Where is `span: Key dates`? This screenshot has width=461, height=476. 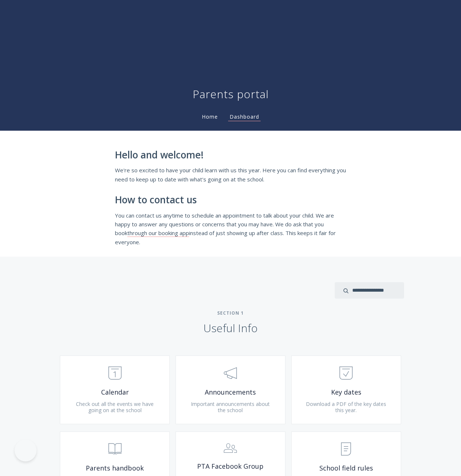
span: Key dates is located at coordinates (346, 392).